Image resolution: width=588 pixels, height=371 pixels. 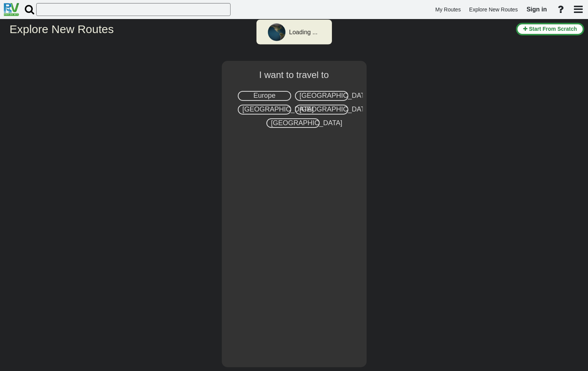 What do you see at coordinates (493, 10) in the screenshot?
I see `span: Explore New Routes` at bounding box center [493, 10].